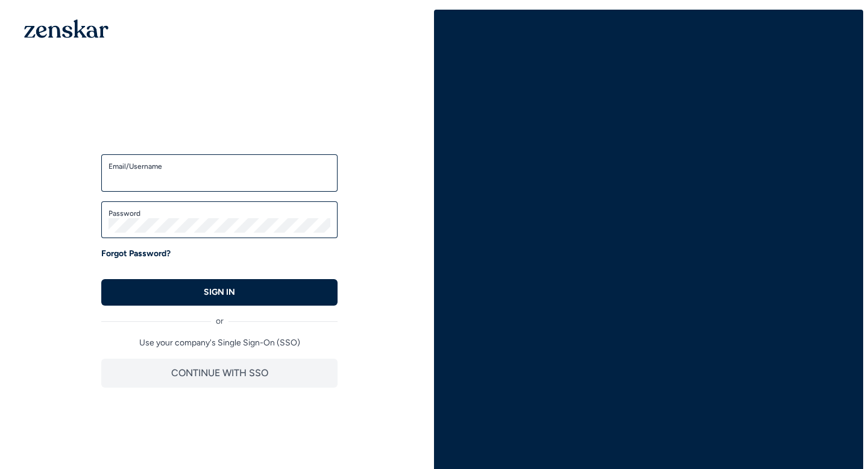 The height and width of the screenshot is (469, 868). I want to click on label: Password, so click(219, 213).